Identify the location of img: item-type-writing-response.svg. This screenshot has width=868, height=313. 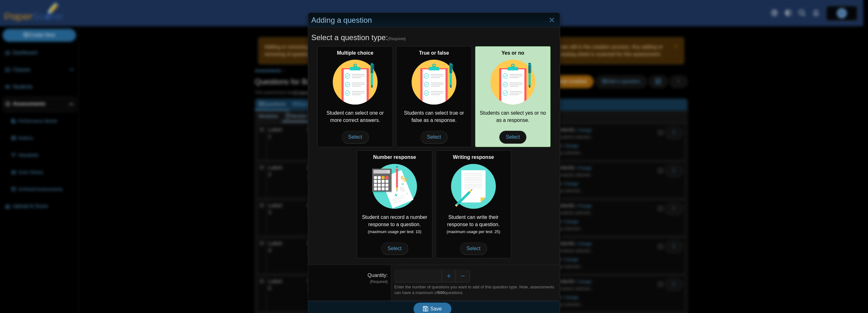
(474, 186).